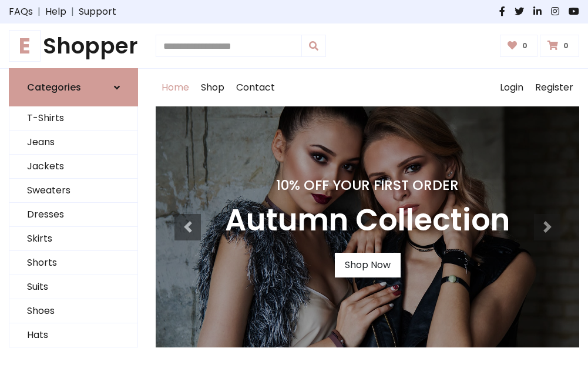 The width and height of the screenshot is (588, 378). What do you see at coordinates (213, 88) in the screenshot?
I see `a: Shop` at bounding box center [213, 88].